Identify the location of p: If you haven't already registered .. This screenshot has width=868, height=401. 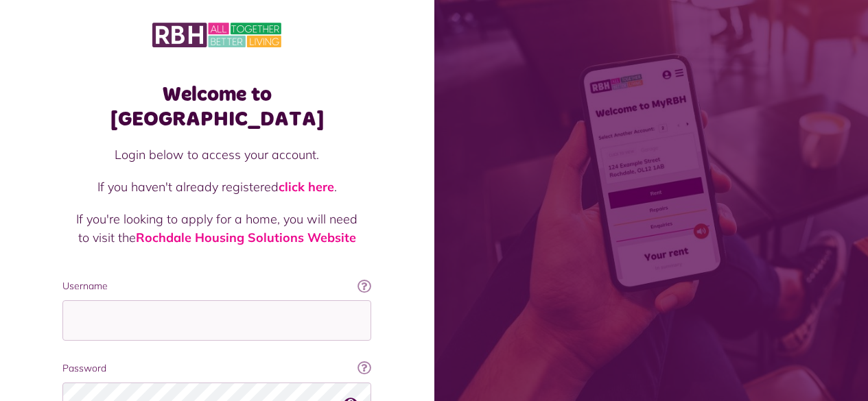
(217, 186).